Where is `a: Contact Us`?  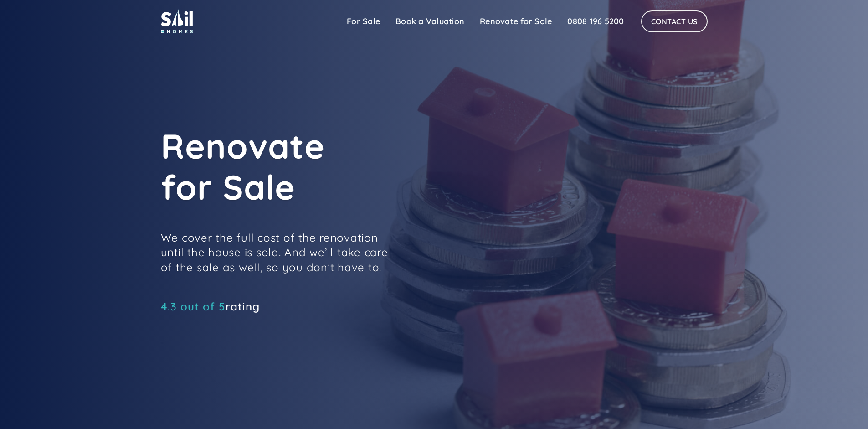 a: Contact Us is located at coordinates (675, 22).